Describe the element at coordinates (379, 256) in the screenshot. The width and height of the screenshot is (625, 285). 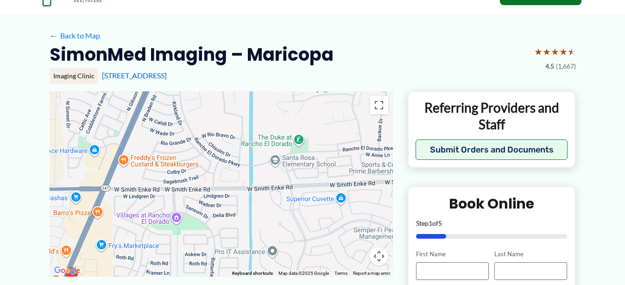
I see `button: Map camera controls` at that location.